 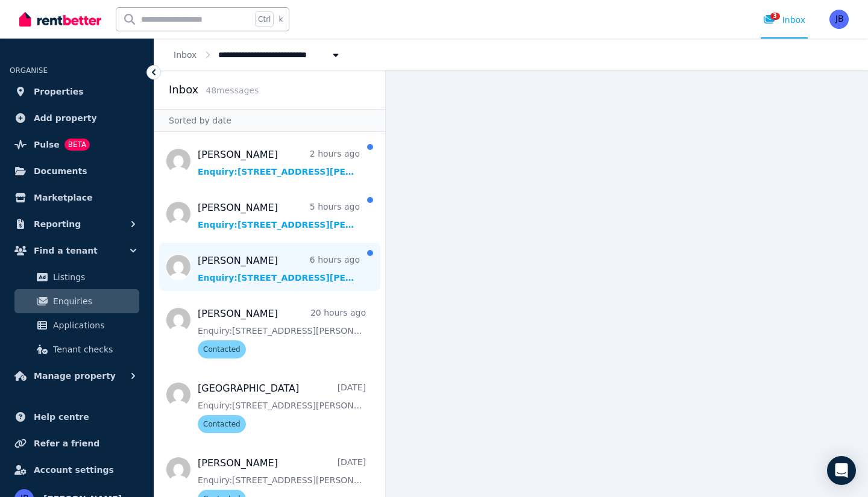 I want to click on span: Account settings, so click(x=74, y=470).